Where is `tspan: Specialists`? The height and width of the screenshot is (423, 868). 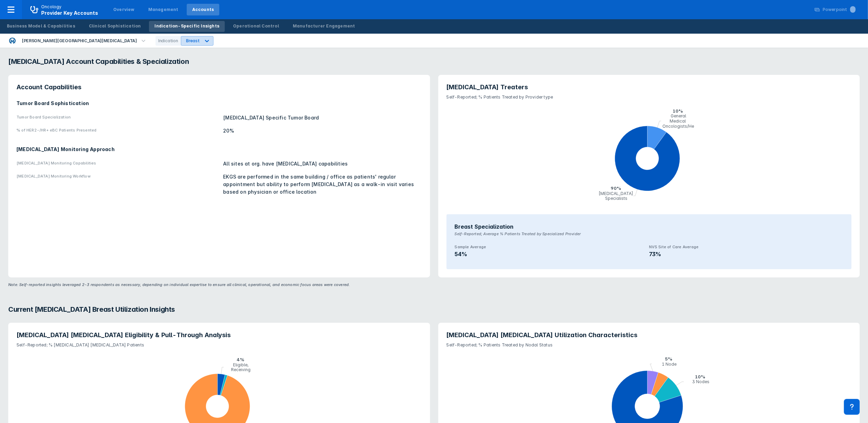 tspan: Specialists is located at coordinates (616, 198).